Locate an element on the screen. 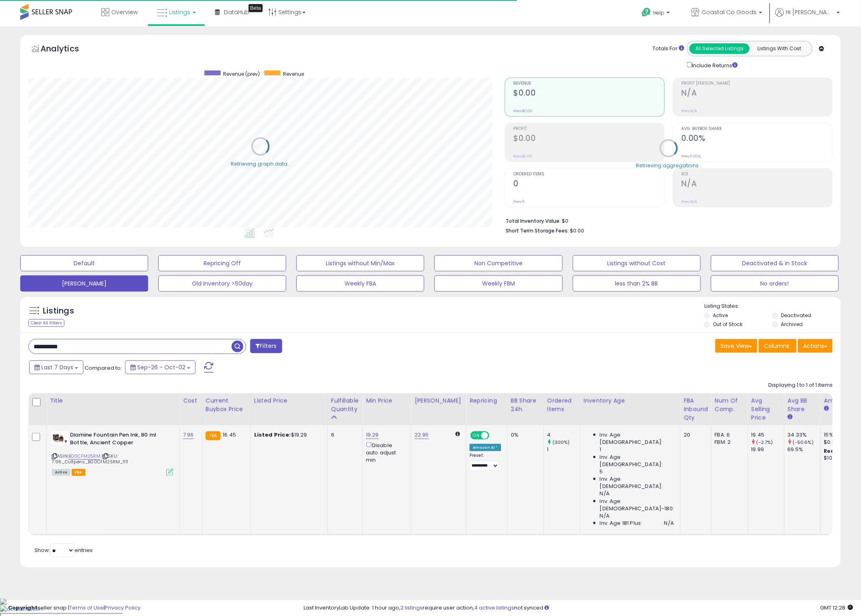  span: 16.45 is located at coordinates (229, 434).